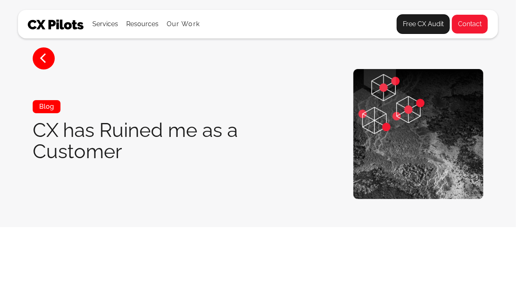 The image size is (516, 282). What do you see at coordinates (105, 24) in the screenshot?
I see `div: Services` at bounding box center [105, 24].